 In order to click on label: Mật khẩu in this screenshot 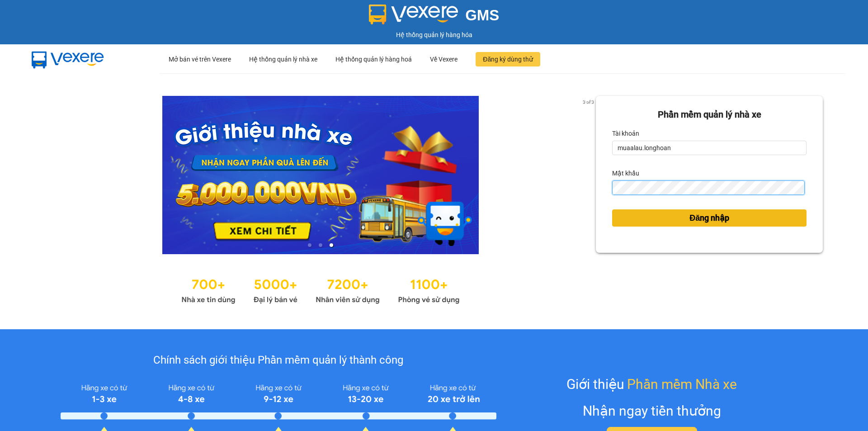, I will do `click(626, 174)`.